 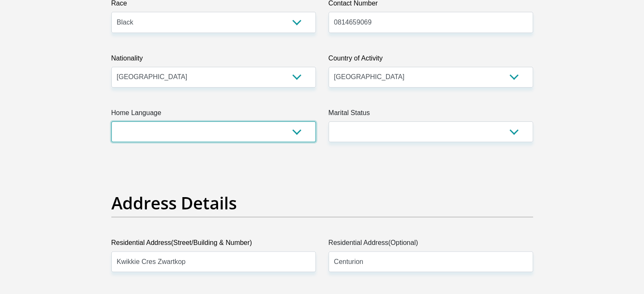 What do you see at coordinates (431, 60) in the screenshot?
I see `label: Country of Activity` at bounding box center [431, 60].